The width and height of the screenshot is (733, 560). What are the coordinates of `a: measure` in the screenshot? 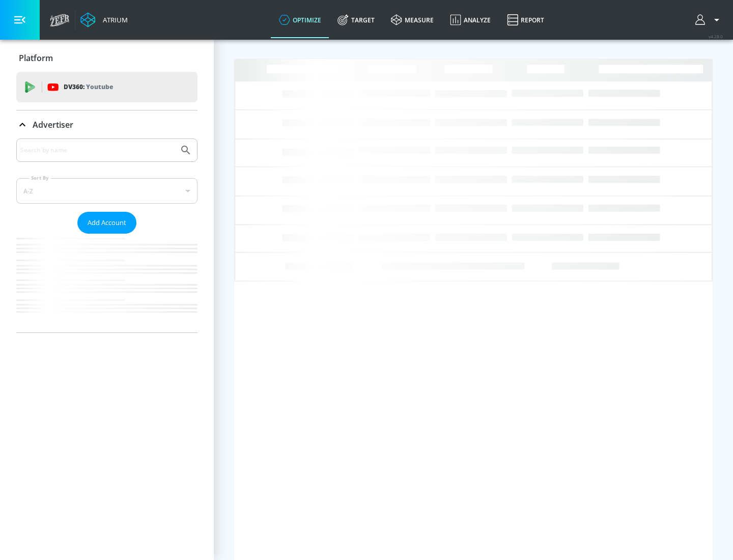 It's located at (412, 20).